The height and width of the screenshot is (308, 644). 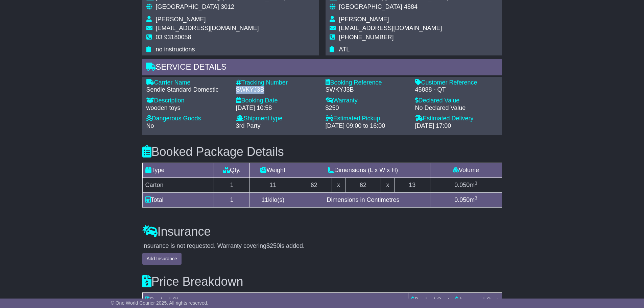 I want to click on td: Approved Cost, so click(x=478, y=300).